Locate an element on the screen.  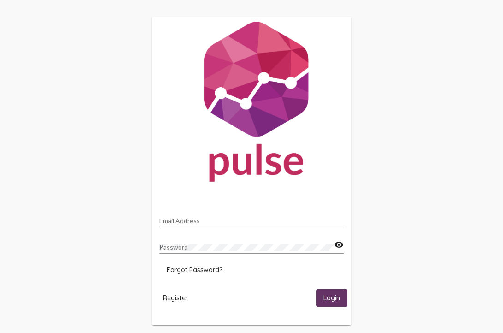
button: Forgot Password? is located at coordinates (194, 270).